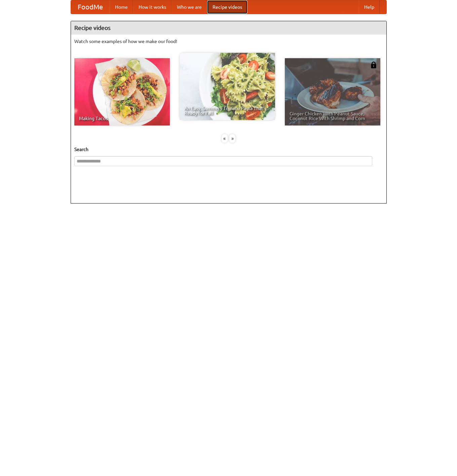  What do you see at coordinates (90, 7) in the screenshot?
I see `a: FoodMe` at bounding box center [90, 7].